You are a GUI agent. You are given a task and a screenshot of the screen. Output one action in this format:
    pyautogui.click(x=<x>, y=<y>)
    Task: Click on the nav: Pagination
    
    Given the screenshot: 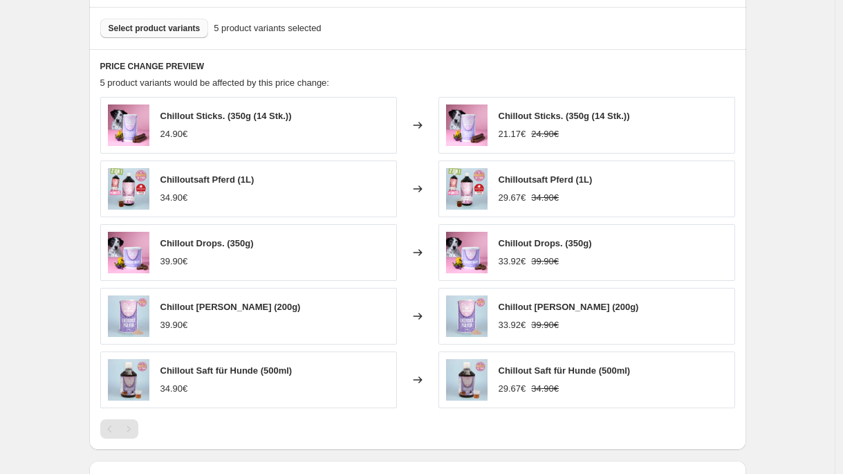 What is the action you would take?
    pyautogui.click(x=119, y=429)
    